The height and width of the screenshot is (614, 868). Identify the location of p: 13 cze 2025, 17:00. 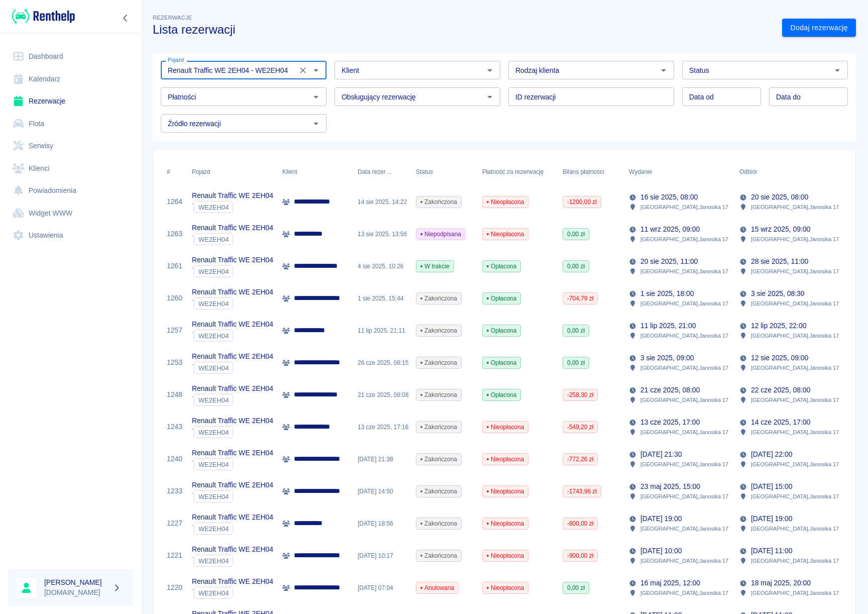
(670, 422).